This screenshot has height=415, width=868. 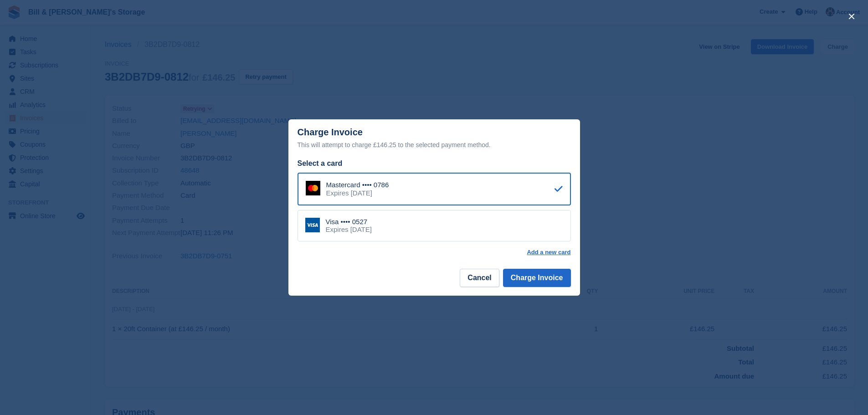 I want to click on div: This will attempt to charge £146.25 to the selected payment method., so click(x=434, y=145).